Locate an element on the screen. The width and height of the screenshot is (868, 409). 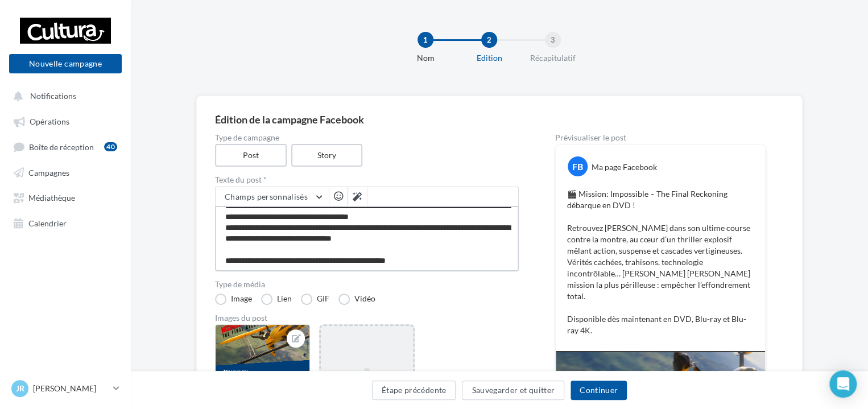
div: Open Intercom Messenger is located at coordinates (843, 384).